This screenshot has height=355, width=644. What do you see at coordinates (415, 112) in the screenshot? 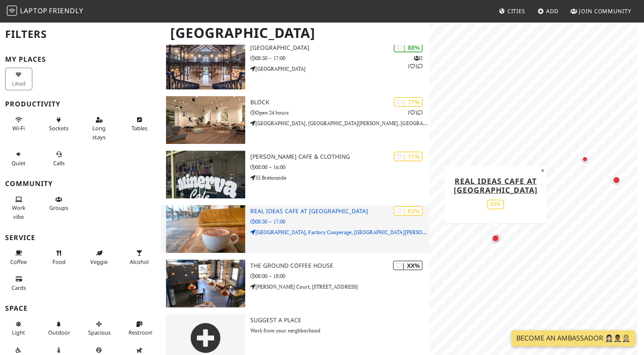
I see `p: 1 1` at bounding box center [415, 112].